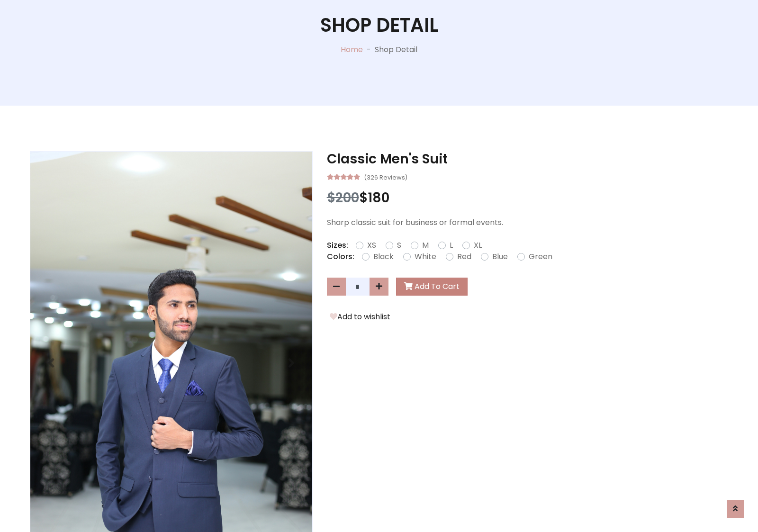  I want to click on small: (326 Reviews), so click(386, 177).